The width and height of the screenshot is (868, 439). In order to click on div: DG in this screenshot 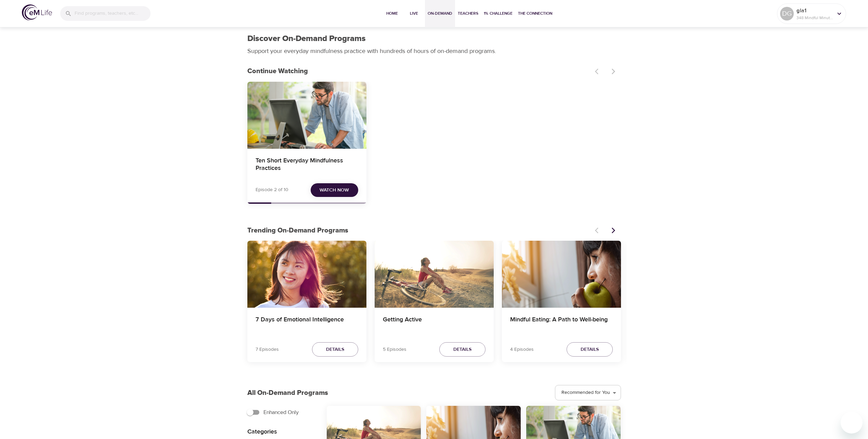, I will do `click(787, 14)`.